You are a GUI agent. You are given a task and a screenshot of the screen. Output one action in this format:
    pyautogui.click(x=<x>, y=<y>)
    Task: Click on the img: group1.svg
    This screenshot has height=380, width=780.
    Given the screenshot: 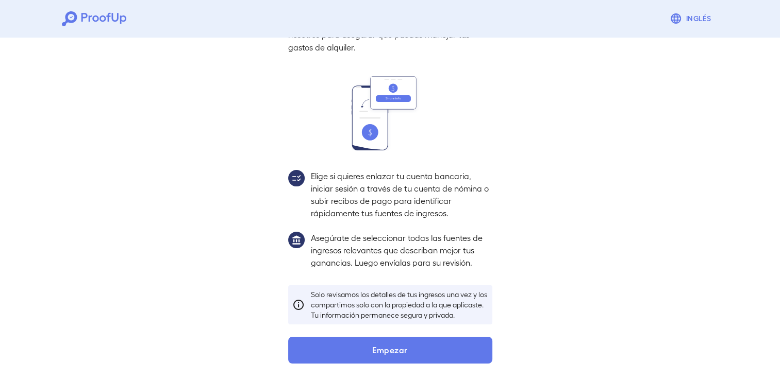 What is the action you would take?
    pyautogui.click(x=296, y=240)
    